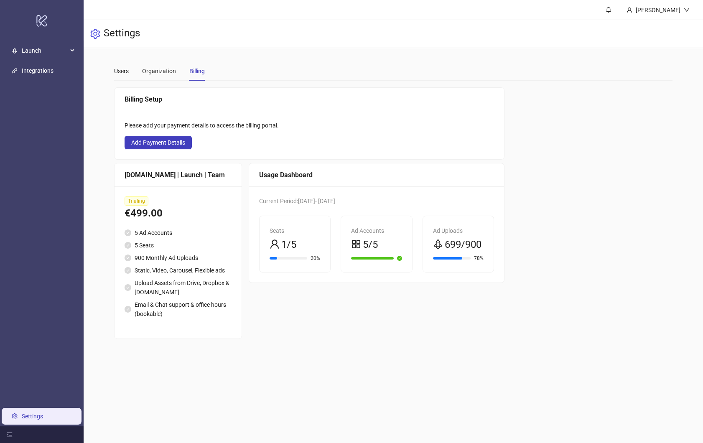  What do you see at coordinates (178, 258) in the screenshot?
I see `li: 900 Monthly Ad Uploads` at bounding box center [178, 258].